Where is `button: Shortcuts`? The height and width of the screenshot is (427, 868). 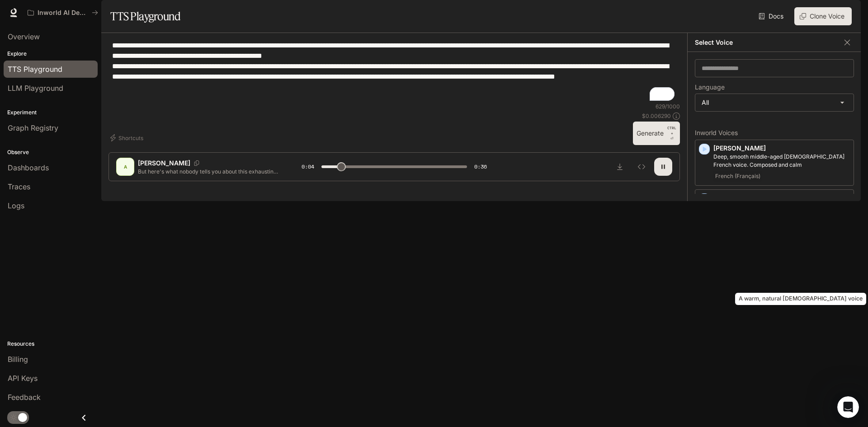 button: Shortcuts is located at coordinates (128, 138).